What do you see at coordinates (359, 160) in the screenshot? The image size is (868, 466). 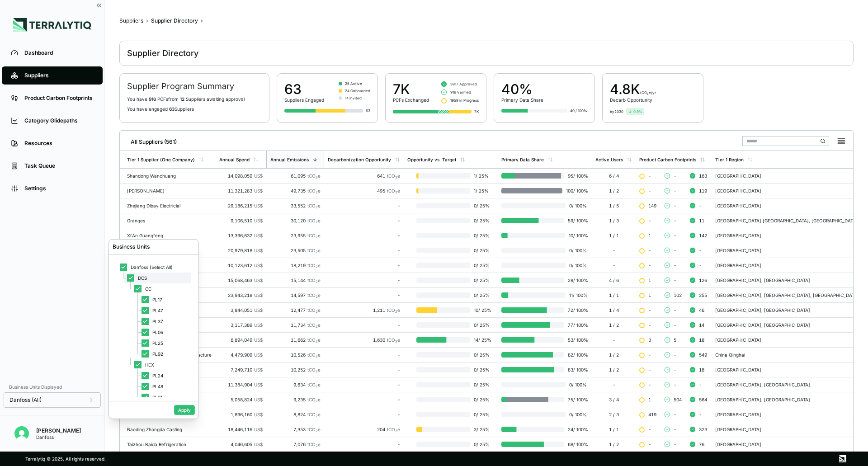 I see `div: Decarbonization Opportunity` at bounding box center [359, 160].